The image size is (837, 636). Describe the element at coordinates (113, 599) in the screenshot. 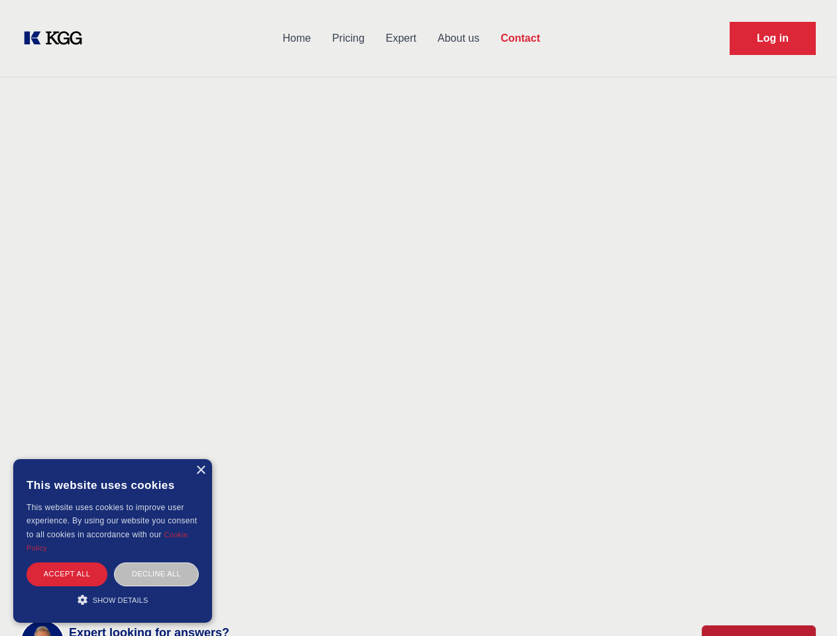

I see `div: Show details` at that location.